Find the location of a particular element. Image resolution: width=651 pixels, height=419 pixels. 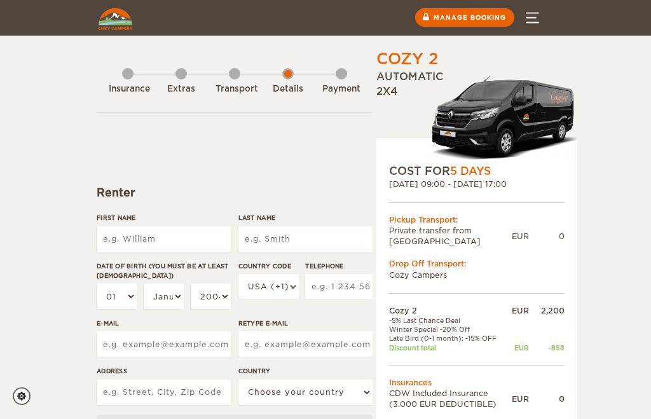

td: Discount total is located at coordinates (450, 348).